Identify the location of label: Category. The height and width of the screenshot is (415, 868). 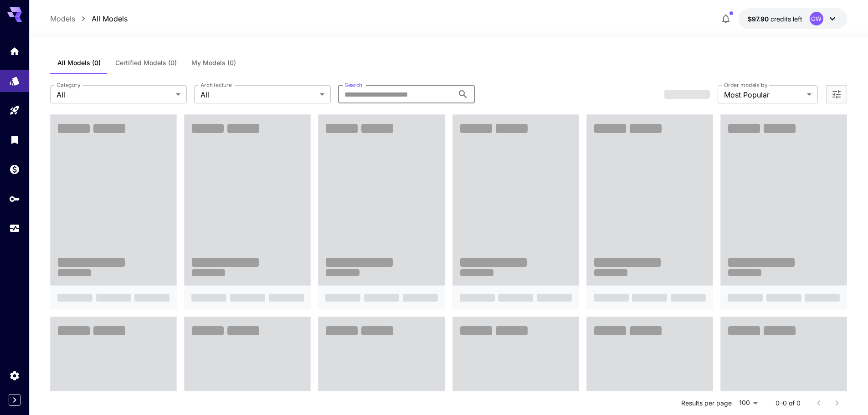
(68, 85).